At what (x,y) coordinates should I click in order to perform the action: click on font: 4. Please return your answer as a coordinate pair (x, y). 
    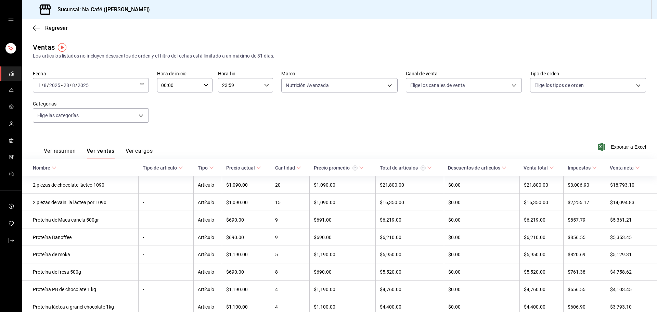
    Looking at the image, I should click on (277, 290).